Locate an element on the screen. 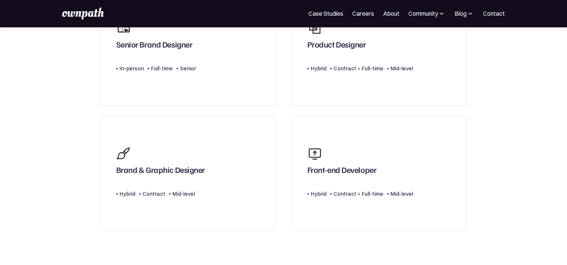 This screenshot has height=265, width=567. a: Contact is located at coordinates (494, 13).